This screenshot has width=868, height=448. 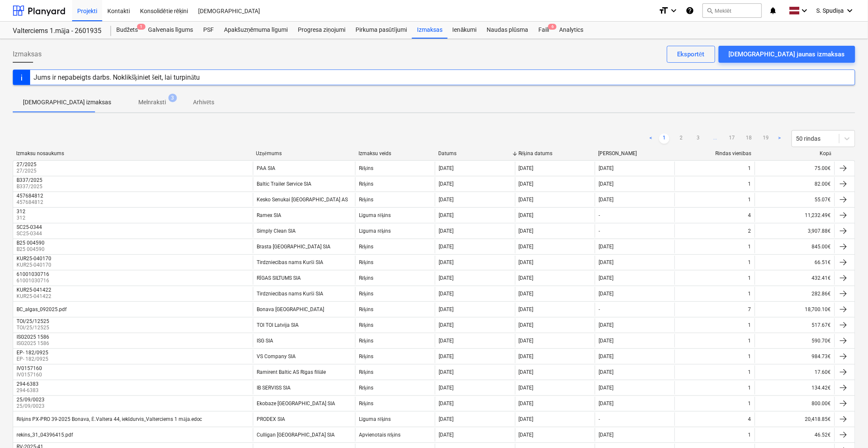 What do you see at coordinates (21, 212) in the screenshot?
I see `div: 312` at bounding box center [21, 212].